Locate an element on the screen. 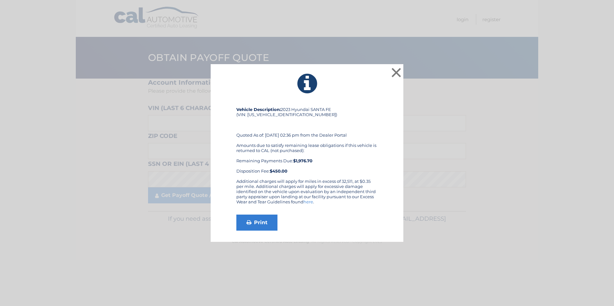  a: Print is located at coordinates (257, 223).